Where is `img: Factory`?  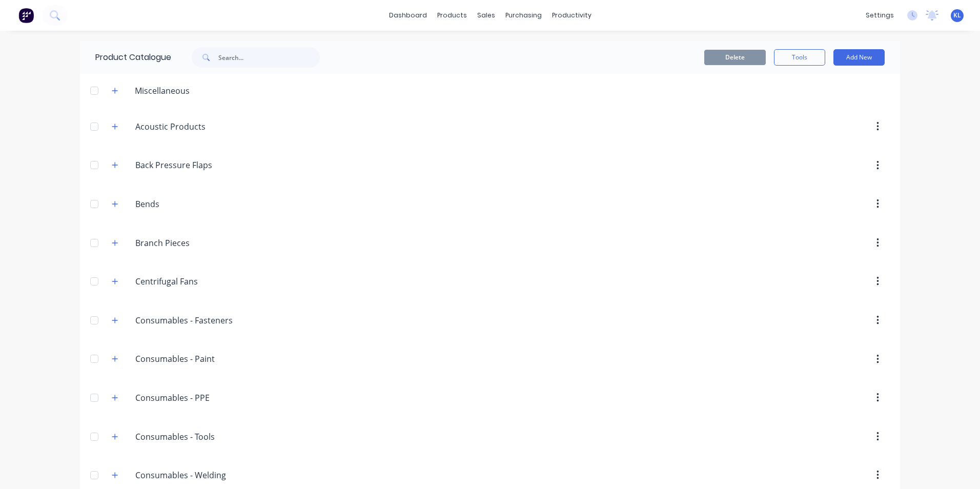
img: Factory is located at coordinates (26, 15).